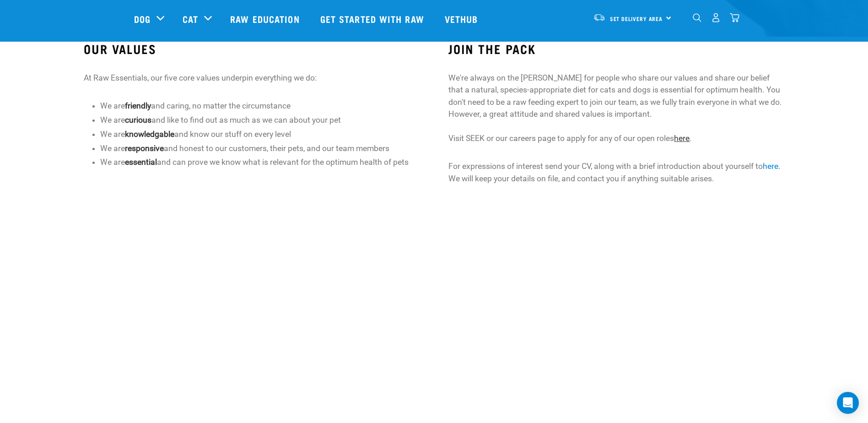  I want to click on li: We are and can prove we know what is relevant for the optimum health of pets, so click(260, 162).